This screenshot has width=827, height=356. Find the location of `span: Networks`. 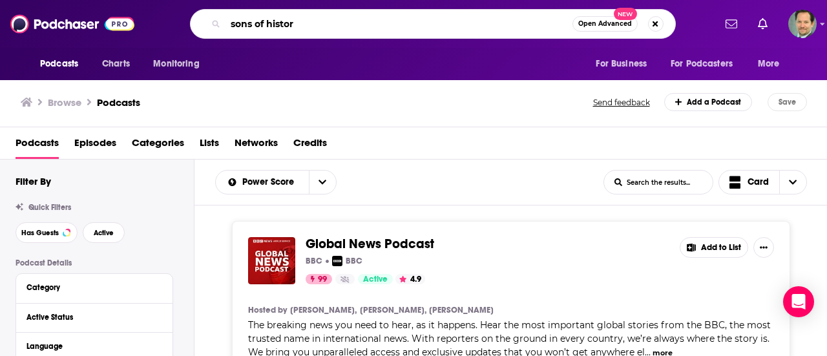

span: Networks is located at coordinates (256, 145).